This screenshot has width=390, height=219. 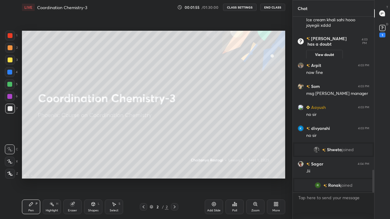 I want to click on p: T, so click(x=387, y=7).